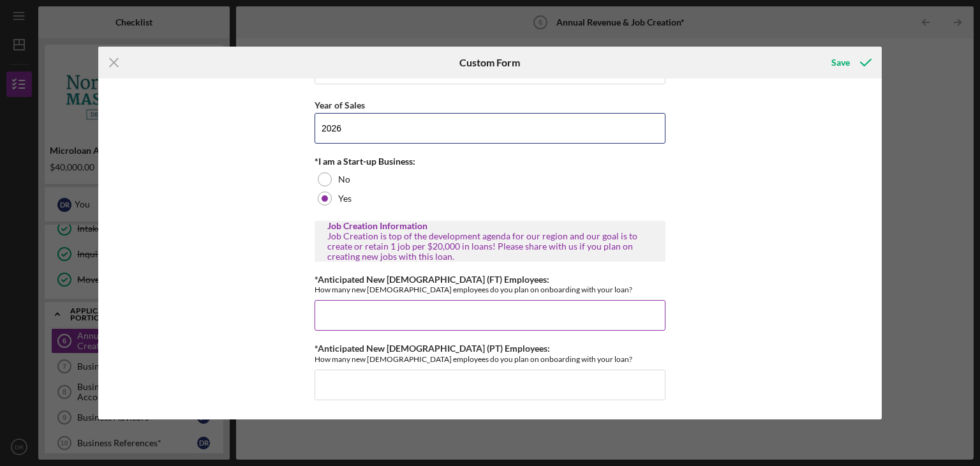 Image resolution: width=980 pixels, height=466 pixels. I want to click on h6: Custom Form, so click(489, 62).